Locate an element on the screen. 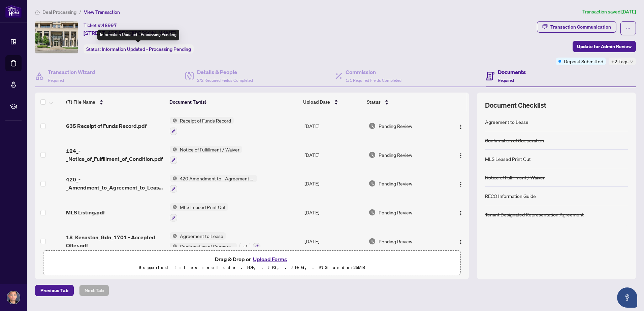  span: Confirmation of Cooperation is located at coordinates (207, 247).